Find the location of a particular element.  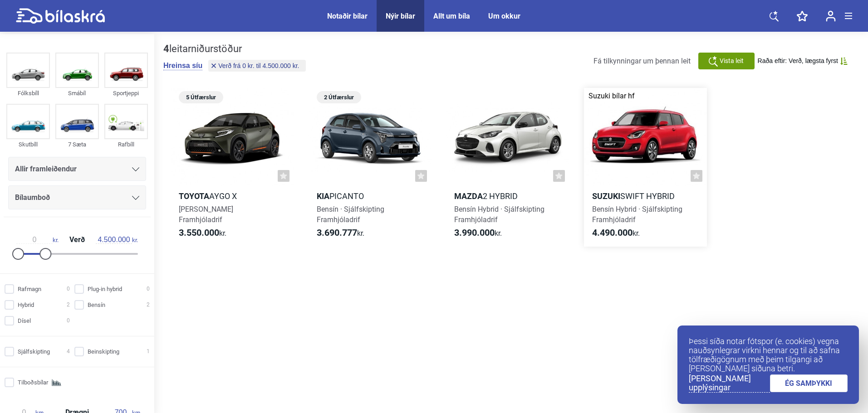

span: Verð frá 0 kr. til 4.500.000 kr. is located at coordinates (259, 66).